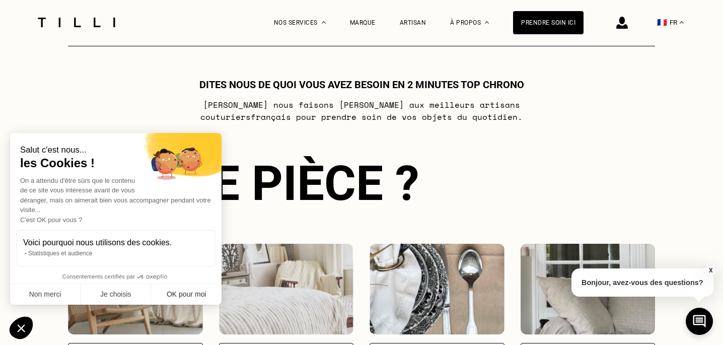 The height and width of the screenshot is (345, 723). I want to click on img: Tilli retouche votre Canapé & chaises, so click(588, 289).